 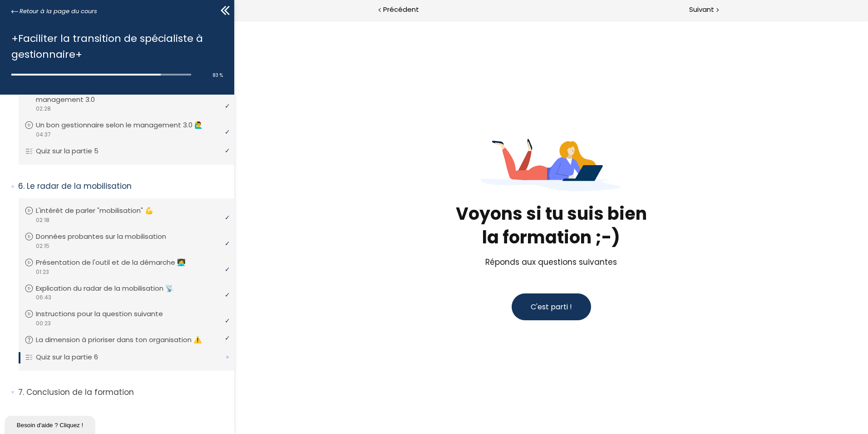 I want to click on p: Le management 1.0, le management 2.0 et le management 3.0, so click(x=131, y=94).